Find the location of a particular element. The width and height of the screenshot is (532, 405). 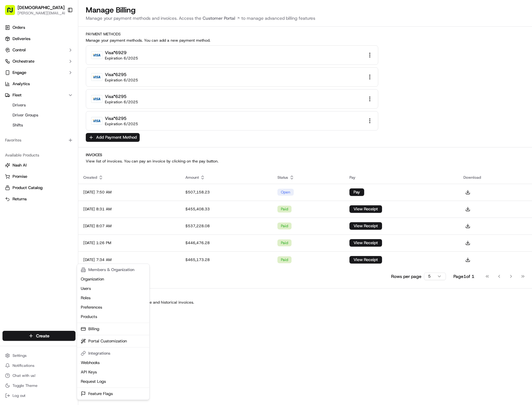

div: Members & Organization is located at coordinates (113, 270).